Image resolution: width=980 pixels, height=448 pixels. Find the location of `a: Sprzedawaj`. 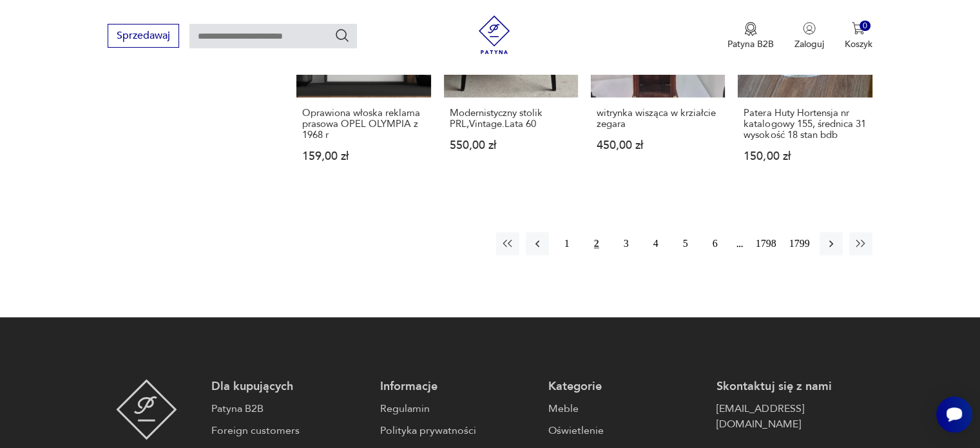

a: Sprzedawaj is located at coordinates (143, 36).